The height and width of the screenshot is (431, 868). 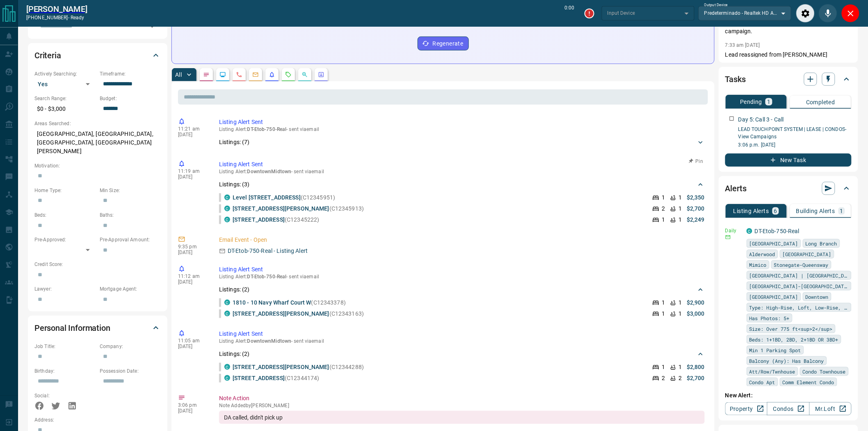 What do you see at coordinates (817, 297) in the screenshot?
I see `span: Downtown` at bounding box center [817, 297].